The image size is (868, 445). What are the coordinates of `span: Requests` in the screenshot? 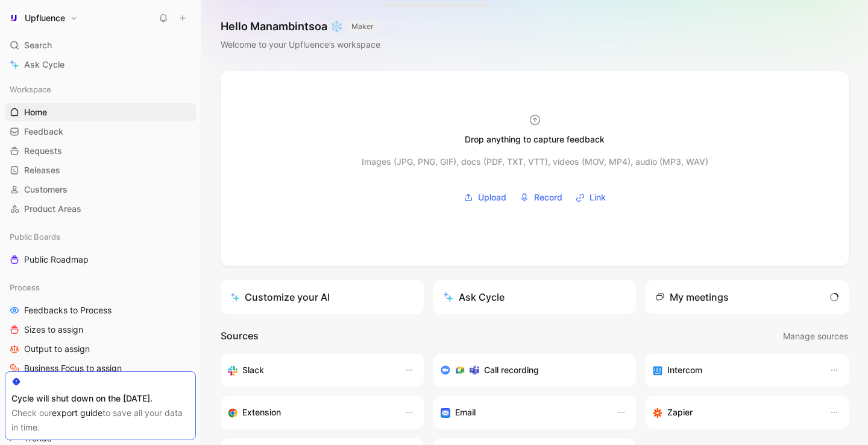 It's located at (43, 151).